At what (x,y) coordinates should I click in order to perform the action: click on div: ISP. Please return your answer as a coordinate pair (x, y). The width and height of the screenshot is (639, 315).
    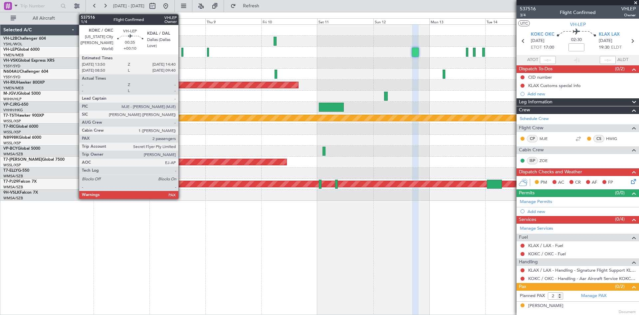
    Looking at the image, I should click on (532, 160).